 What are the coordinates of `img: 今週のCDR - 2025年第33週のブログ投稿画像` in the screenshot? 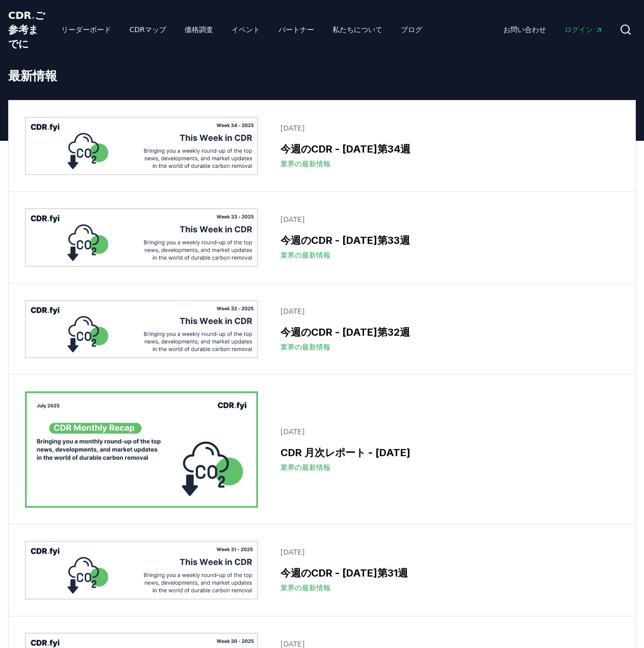 It's located at (142, 237).